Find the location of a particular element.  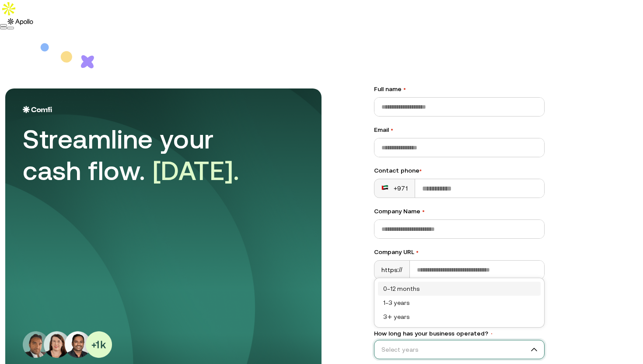

div: 1–3 years is located at coordinates (459, 302).